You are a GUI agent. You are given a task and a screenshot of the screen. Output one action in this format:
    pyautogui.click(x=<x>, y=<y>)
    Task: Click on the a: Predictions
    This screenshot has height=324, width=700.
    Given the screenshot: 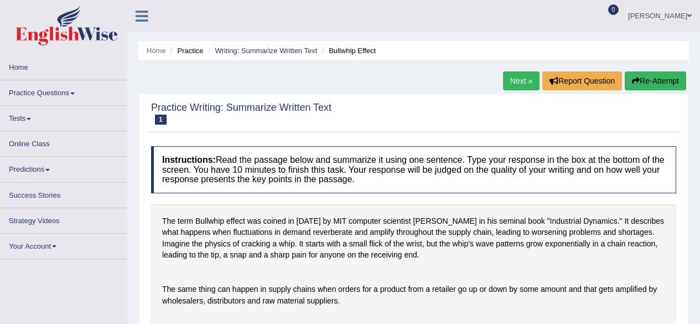 What is the action you would take?
    pyautogui.click(x=64, y=167)
    